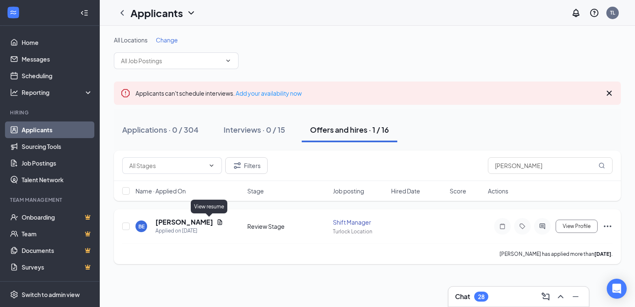  What do you see at coordinates (122, 13) in the screenshot?
I see `a: ChevronLeft` at bounding box center [122, 13].